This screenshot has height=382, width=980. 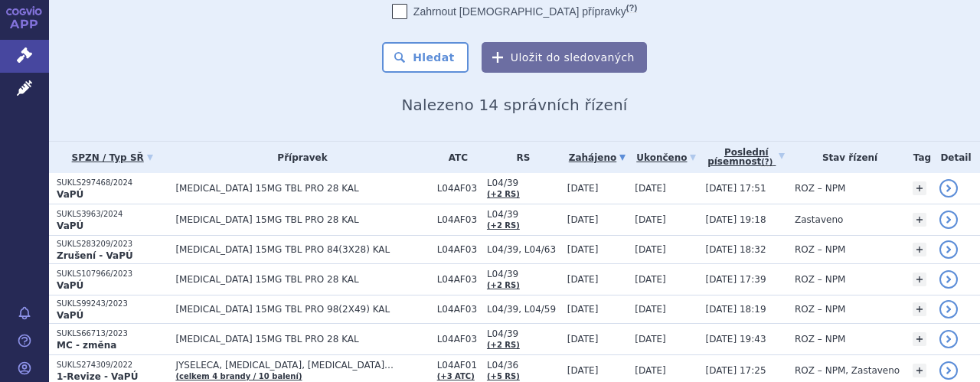 I want to click on a: (celkem 4 brandy / 10 balení), so click(x=238, y=376).